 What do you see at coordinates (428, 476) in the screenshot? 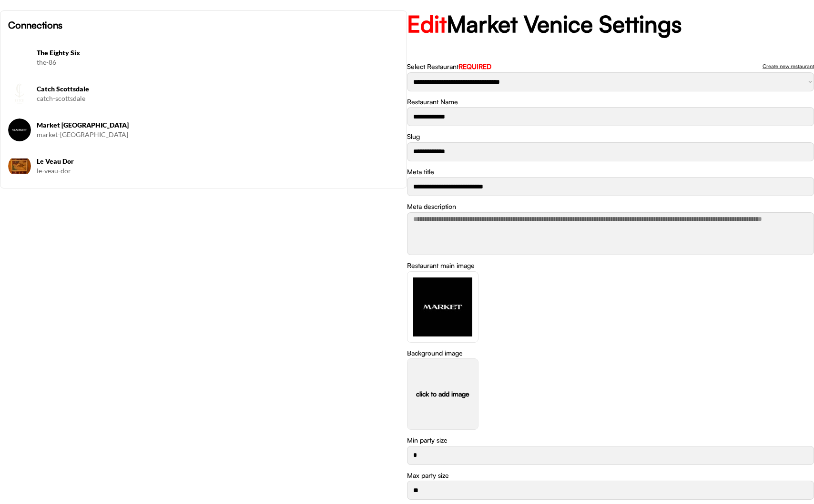
I see `div: Max party size` at bounding box center [428, 476].